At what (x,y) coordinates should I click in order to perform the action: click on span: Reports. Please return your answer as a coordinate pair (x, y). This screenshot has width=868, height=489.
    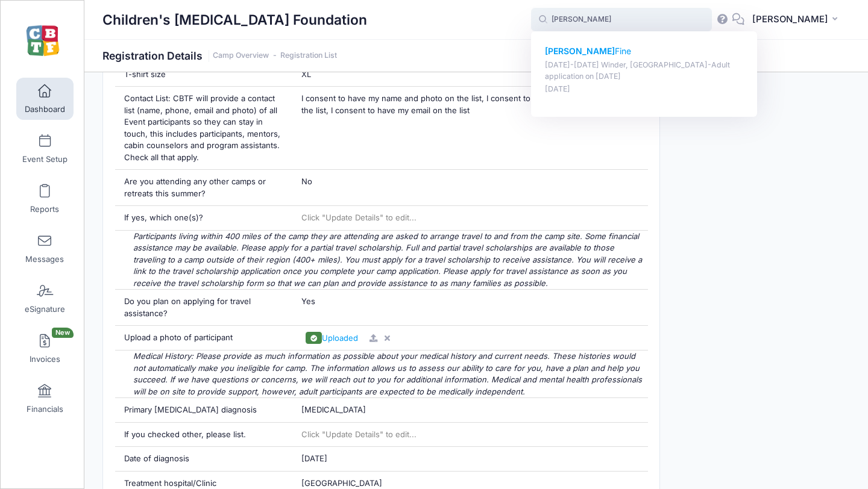
    Looking at the image, I should click on (44, 209).